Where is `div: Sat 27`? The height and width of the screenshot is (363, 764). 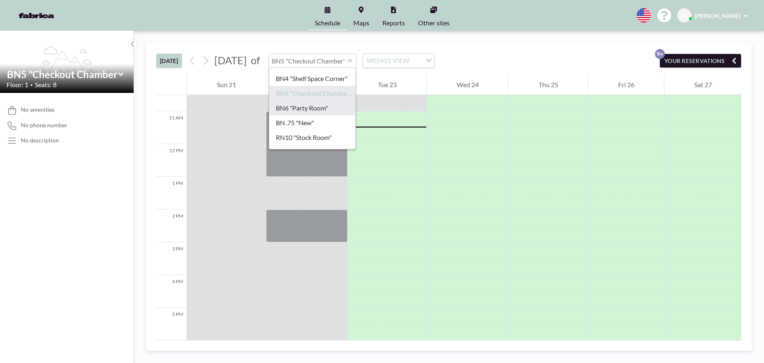
div: Sat 27 is located at coordinates (703, 85).